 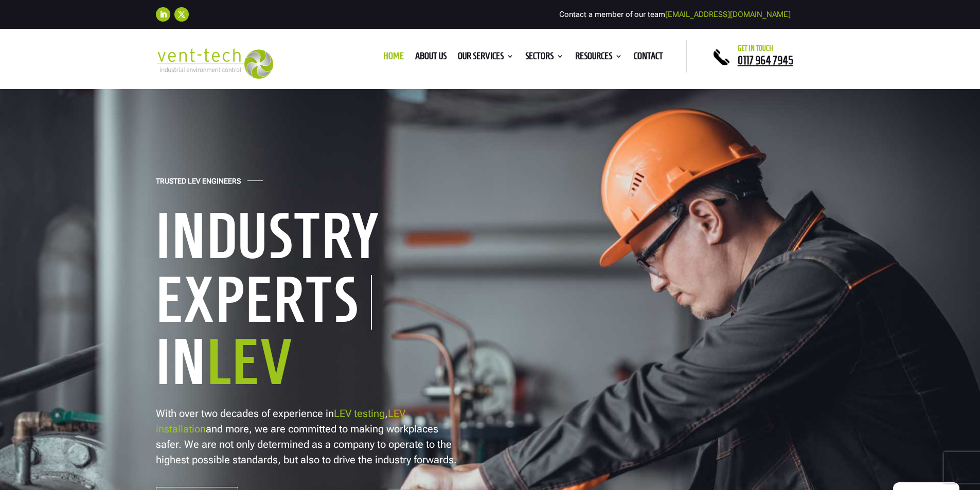 What do you see at coordinates (250, 362) in the screenshot?
I see `span: LEV` at bounding box center [250, 362].